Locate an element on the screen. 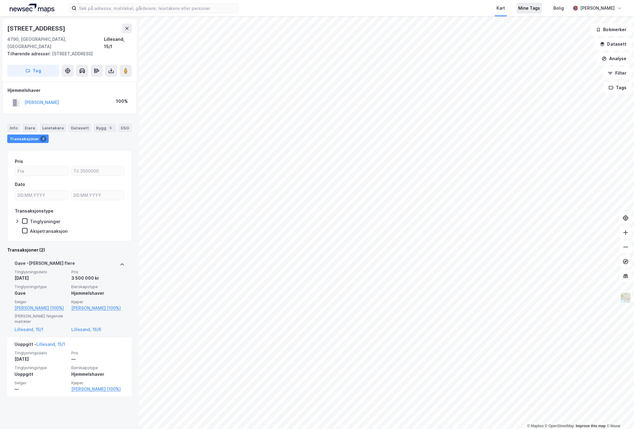  div: Info is located at coordinates (14, 128).